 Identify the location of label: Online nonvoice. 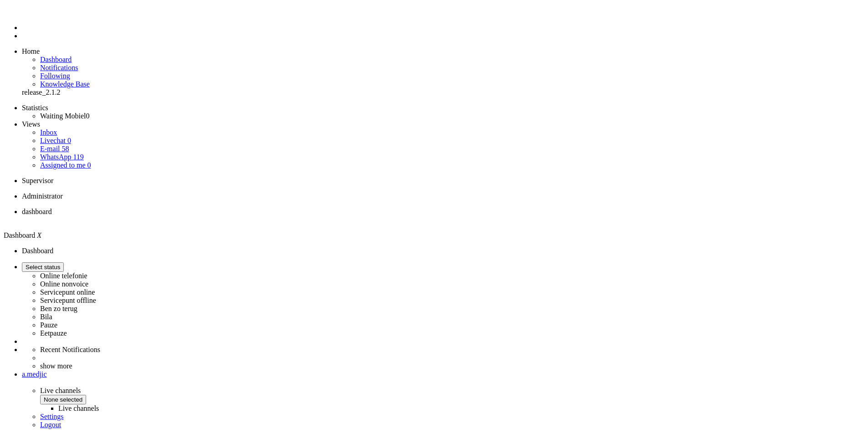
(64, 284).